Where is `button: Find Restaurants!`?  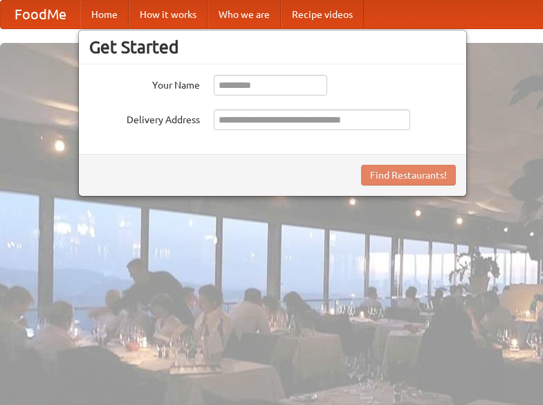 button: Find Restaurants! is located at coordinates (408, 175).